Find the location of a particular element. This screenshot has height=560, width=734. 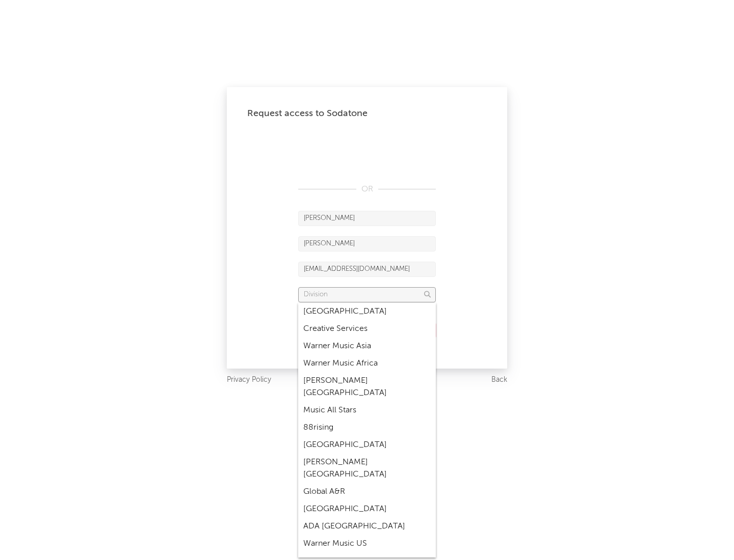

a: Privacy Policy is located at coordinates (249, 380).